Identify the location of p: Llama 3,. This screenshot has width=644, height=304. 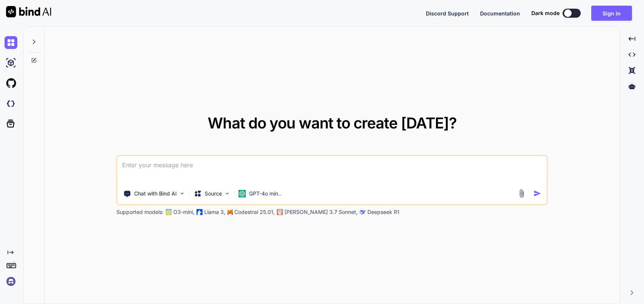
(215, 212).